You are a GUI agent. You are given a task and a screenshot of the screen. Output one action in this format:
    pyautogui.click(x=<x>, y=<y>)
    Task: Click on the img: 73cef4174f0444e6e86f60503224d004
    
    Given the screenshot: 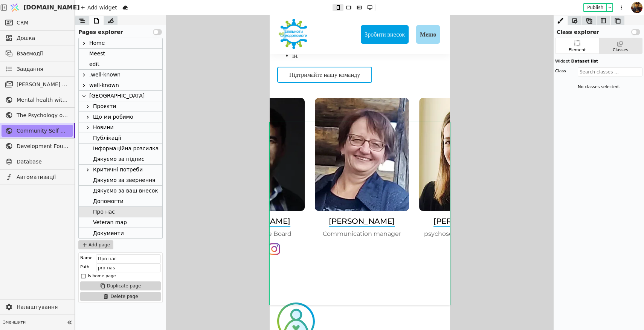 What is the action you would take?
    pyautogui.click(x=637, y=7)
    